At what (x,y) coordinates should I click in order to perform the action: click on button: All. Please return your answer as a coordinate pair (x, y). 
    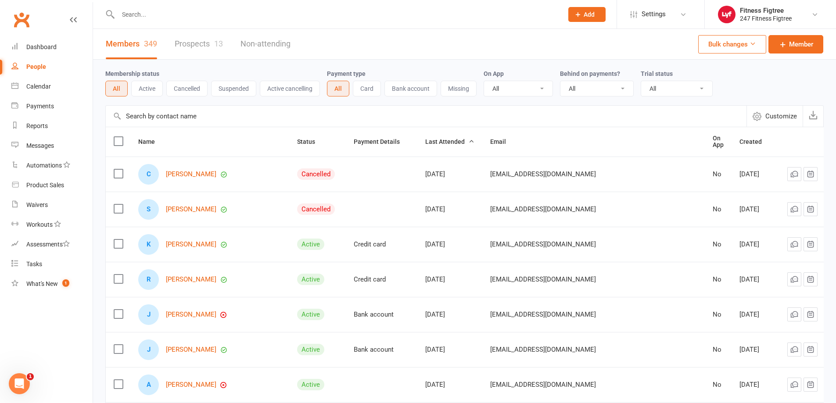
    Looking at the image, I should click on (338, 89).